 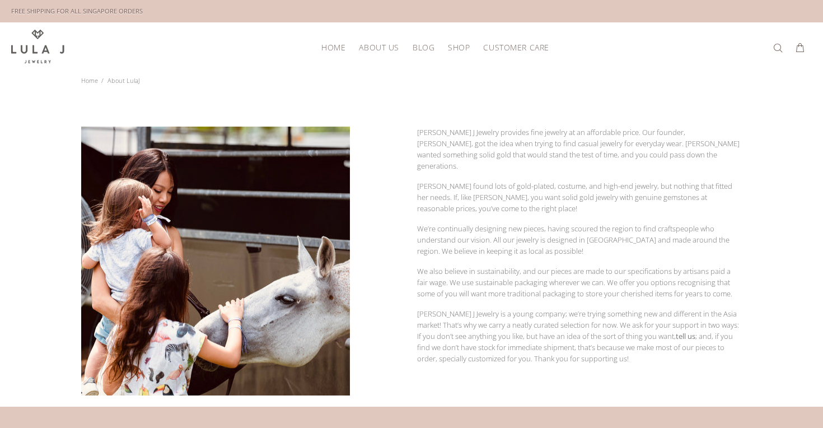 I want to click on a: SHOP, so click(x=458, y=47).